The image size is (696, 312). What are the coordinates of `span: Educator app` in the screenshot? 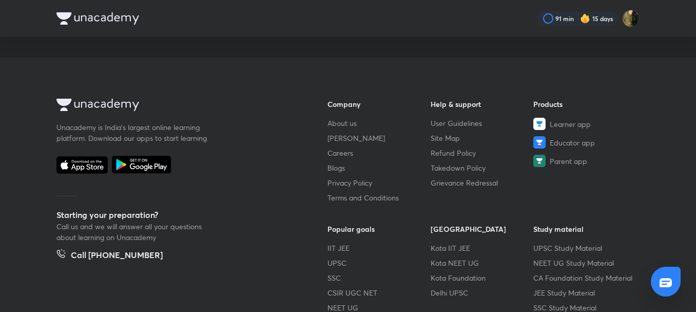 It's located at (572, 142).